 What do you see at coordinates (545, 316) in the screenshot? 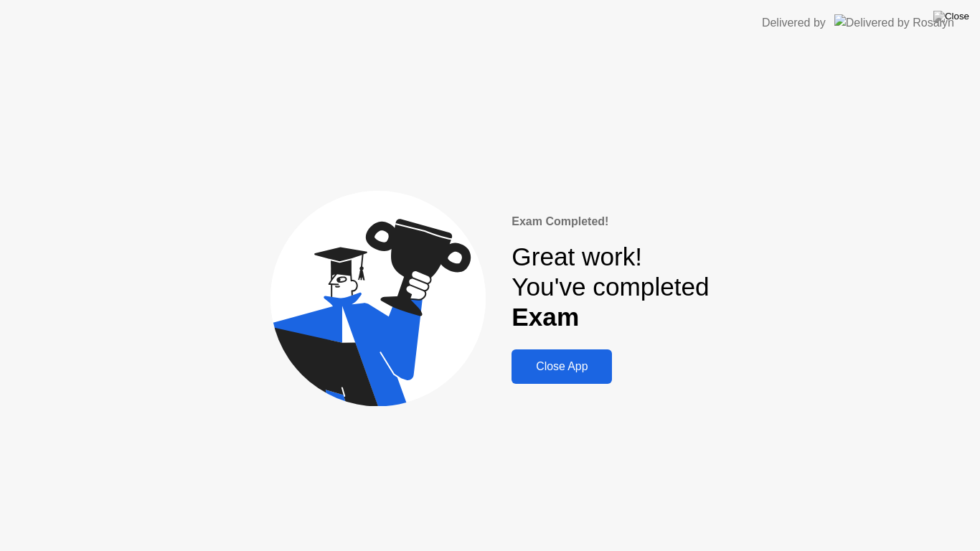
I see `b: Exam` at bounding box center [545, 316].